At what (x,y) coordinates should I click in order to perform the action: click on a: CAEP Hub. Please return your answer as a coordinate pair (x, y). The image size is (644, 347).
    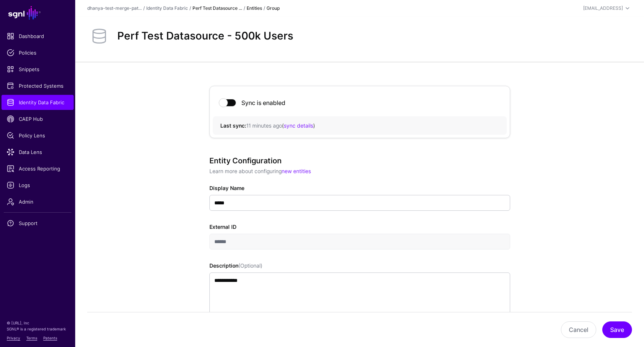
    Looking at the image, I should click on (38, 119).